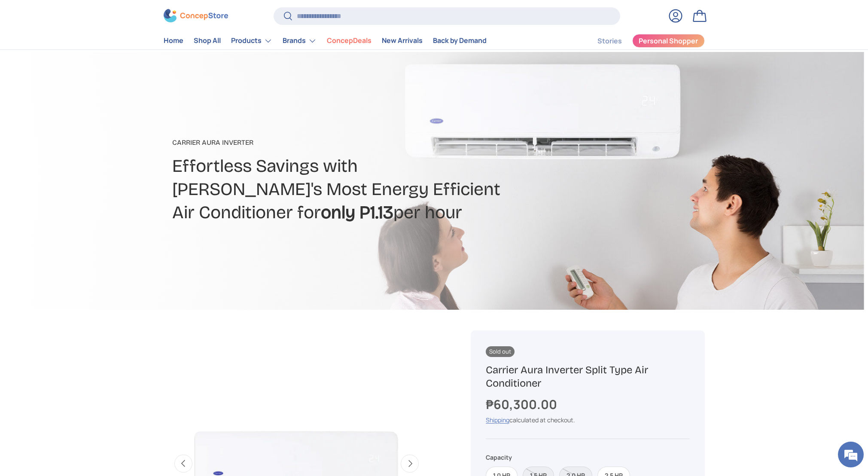 The height and width of the screenshot is (476, 868). Describe the element at coordinates (84, 249) in the screenshot. I see `textarea: Type your message and hit 'Enter'` at that location.